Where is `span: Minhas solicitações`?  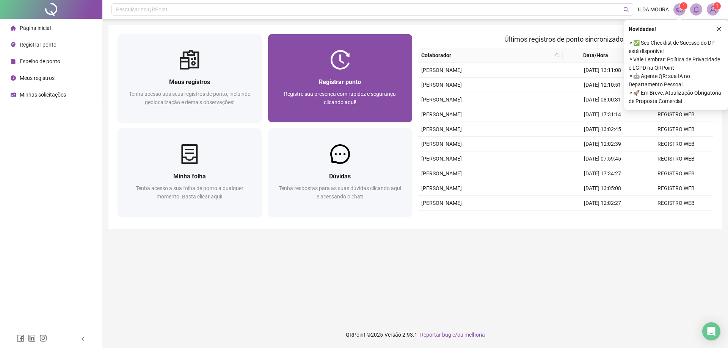 span: Minhas solicitações is located at coordinates (43, 95).